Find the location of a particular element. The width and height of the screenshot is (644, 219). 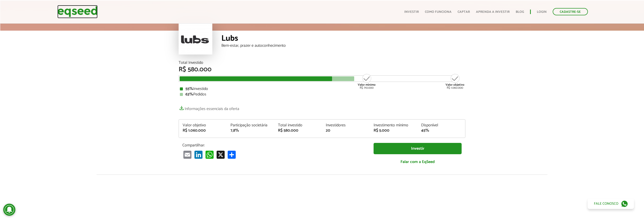

div: Investido is located at coordinates (322, 89).